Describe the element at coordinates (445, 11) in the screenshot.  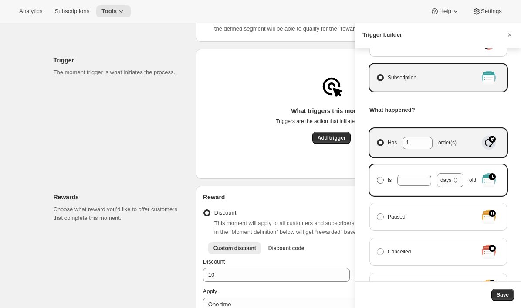
I see `button: Help` at that location.